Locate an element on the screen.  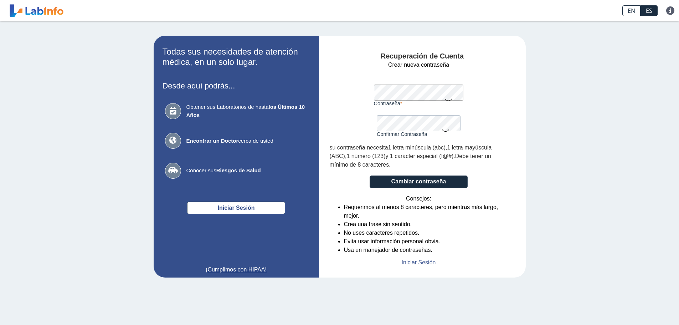
b: los Últimos 10 Años is located at coordinates (245, 111).